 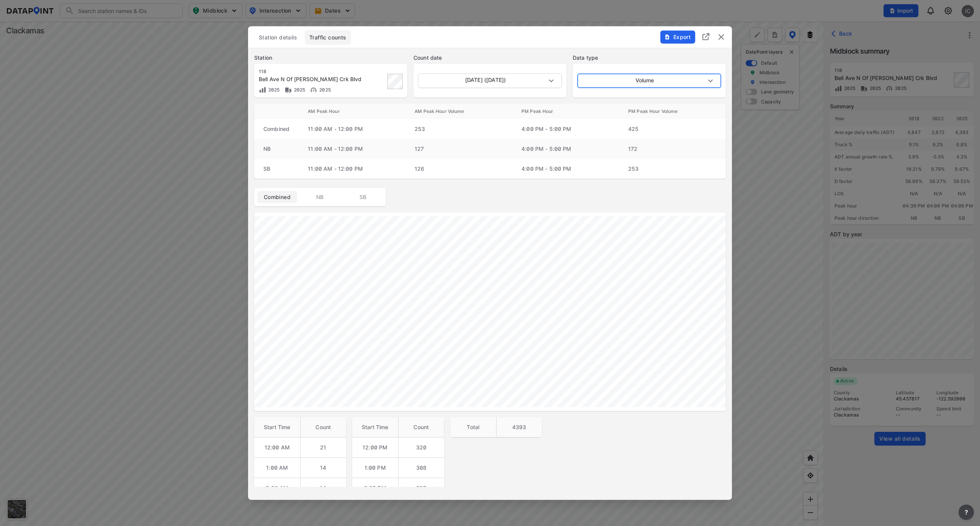 I want to click on div: Volume, so click(x=650, y=81).